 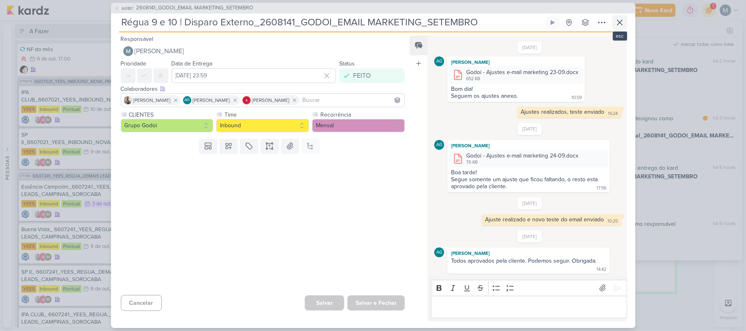 What do you see at coordinates (563, 112) in the screenshot?
I see `div: Ajustes realizados, teste enviado` at bounding box center [563, 112].